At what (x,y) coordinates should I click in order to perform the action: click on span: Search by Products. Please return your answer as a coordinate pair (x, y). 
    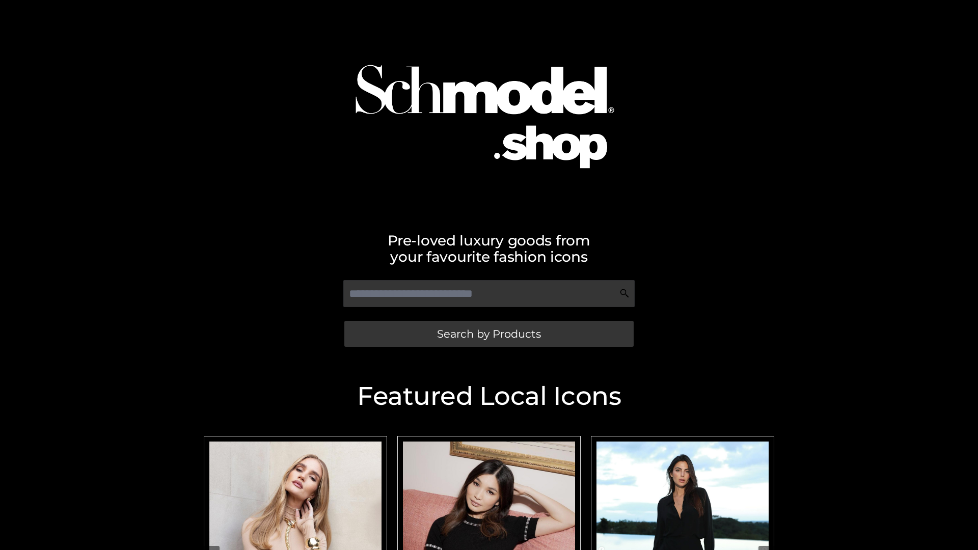
    Looking at the image, I should click on (489, 333).